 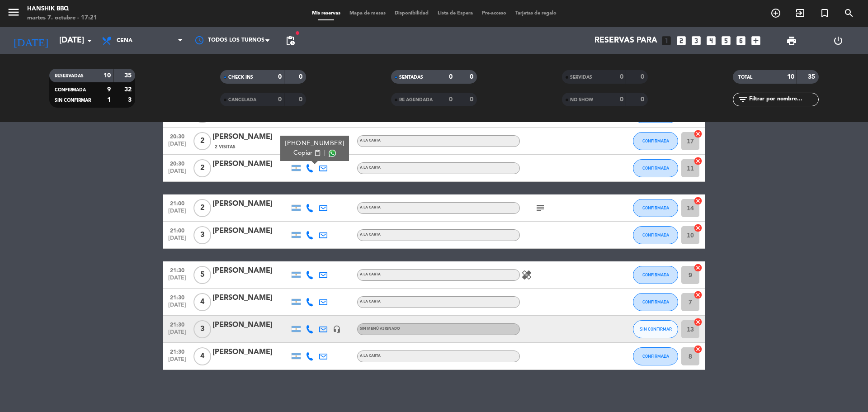 What do you see at coordinates (494, 13) in the screenshot?
I see `span: Pre-acceso` at bounding box center [494, 13].